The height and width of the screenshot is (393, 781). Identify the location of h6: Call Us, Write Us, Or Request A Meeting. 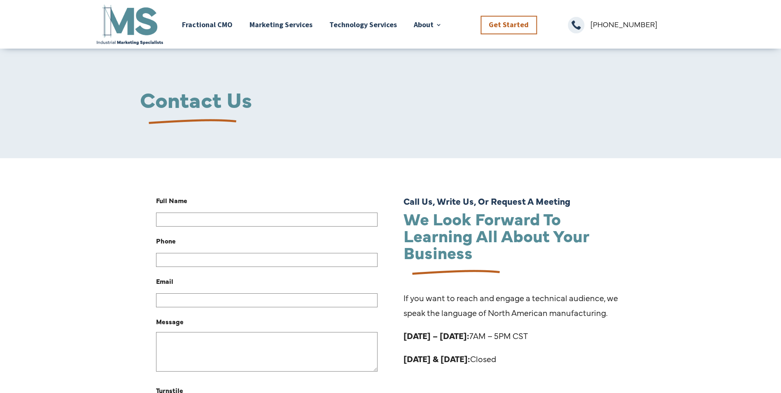
(514, 203).